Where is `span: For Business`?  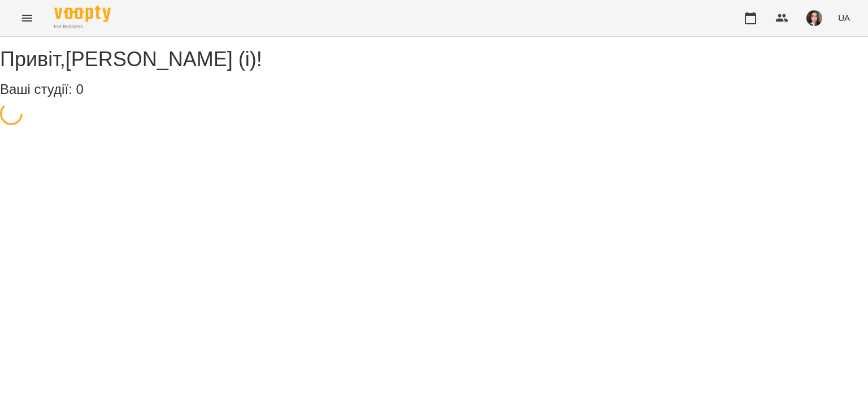 span: For Business is located at coordinates (82, 27).